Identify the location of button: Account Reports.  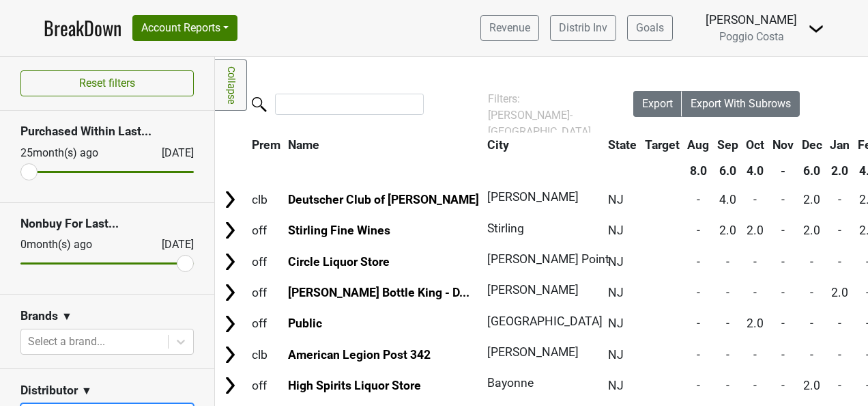
(185, 28).